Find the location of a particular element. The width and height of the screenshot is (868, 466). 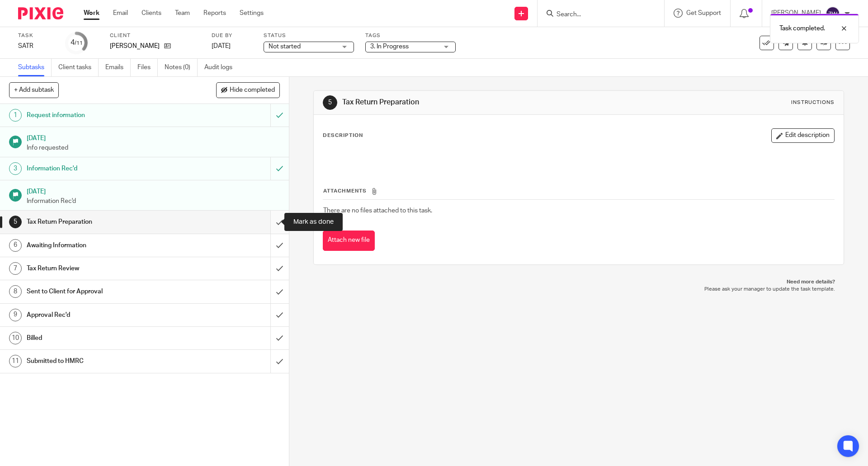

span: Hide completed is located at coordinates (252, 90).